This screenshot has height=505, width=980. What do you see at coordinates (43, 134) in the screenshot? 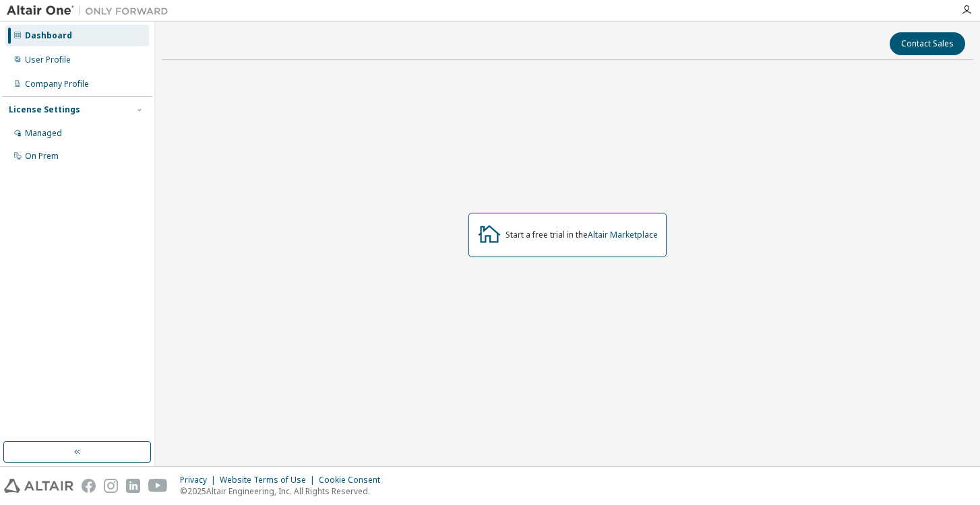
I see `div: Managed` at bounding box center [43, 134].